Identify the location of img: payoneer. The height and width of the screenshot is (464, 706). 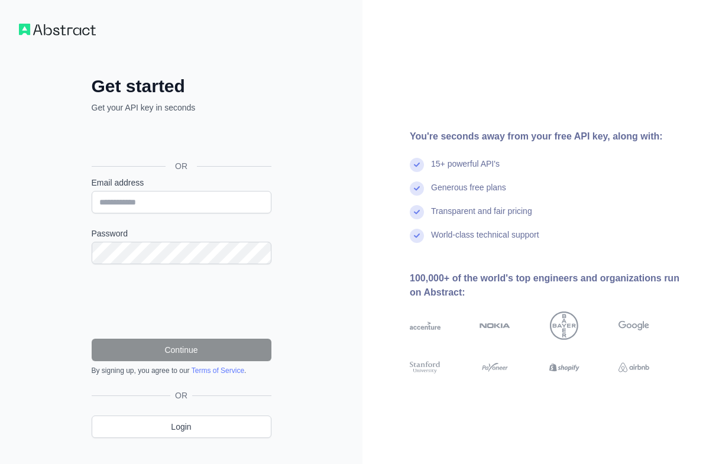
(495, 368).